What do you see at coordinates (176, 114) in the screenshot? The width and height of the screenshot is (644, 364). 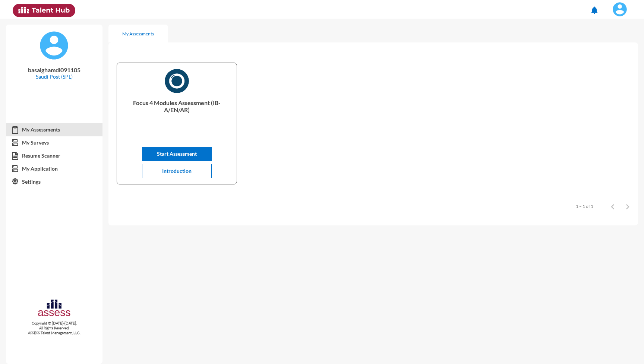 I see `p: Focus 4 Modules Assessment (IB- A/EN/AR)` at bounding box center [176, 114].